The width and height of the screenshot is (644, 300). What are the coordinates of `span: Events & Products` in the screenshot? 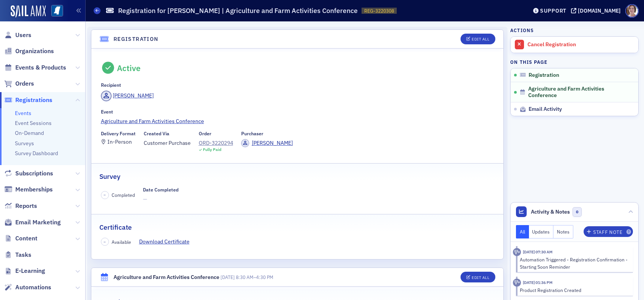 It's located at (40, 68).